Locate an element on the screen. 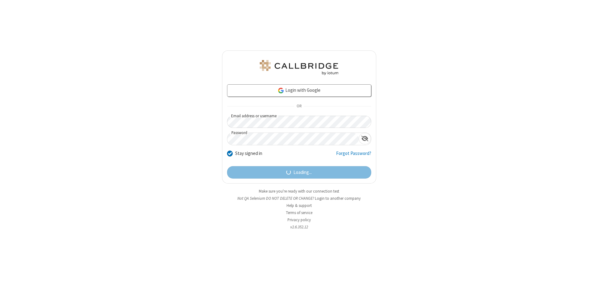  input: Password is located at coordinates (293, 139).